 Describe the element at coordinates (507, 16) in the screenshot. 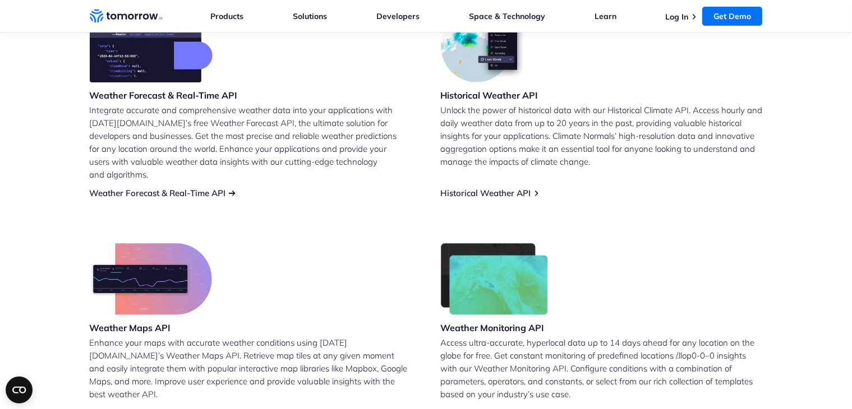

I see `a: Space & Technology` at that location.